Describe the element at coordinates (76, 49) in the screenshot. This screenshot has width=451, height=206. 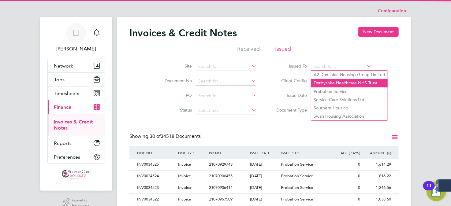
I see `span: Lucy Jolley` at that location.